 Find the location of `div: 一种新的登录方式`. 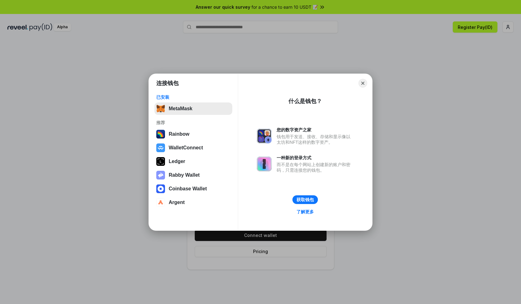

div: 一种新的登录方式 is located at coordinates (315, 158).